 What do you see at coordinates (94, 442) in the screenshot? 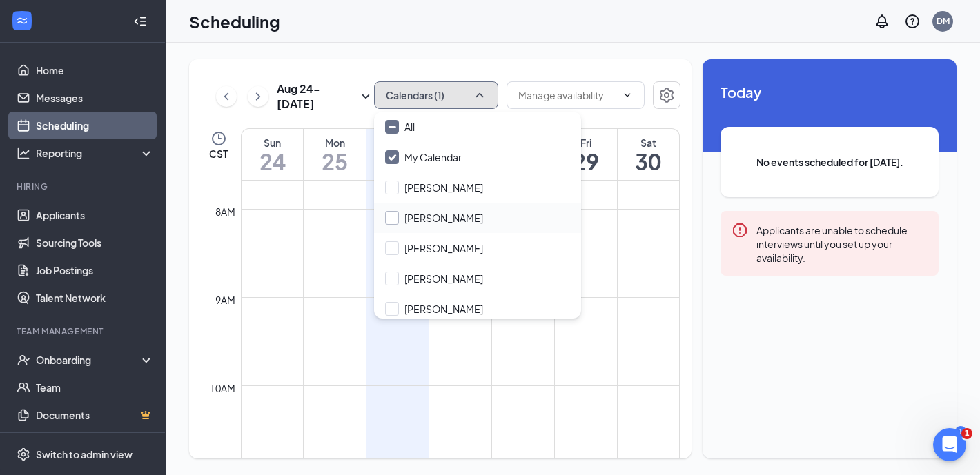
I see `a: SurveysCrown` at bounding box center [94, 442].